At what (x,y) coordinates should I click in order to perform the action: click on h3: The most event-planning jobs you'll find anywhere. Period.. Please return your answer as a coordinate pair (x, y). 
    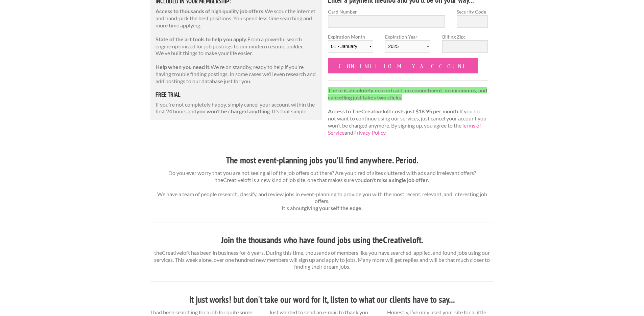
    Looking at the image, I should click on (322, 160).